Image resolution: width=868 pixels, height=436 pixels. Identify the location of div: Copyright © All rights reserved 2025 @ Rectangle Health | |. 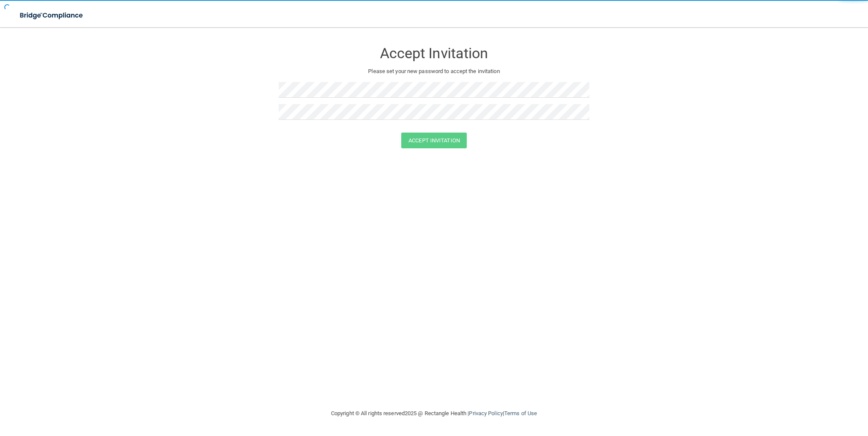
(434, 414).